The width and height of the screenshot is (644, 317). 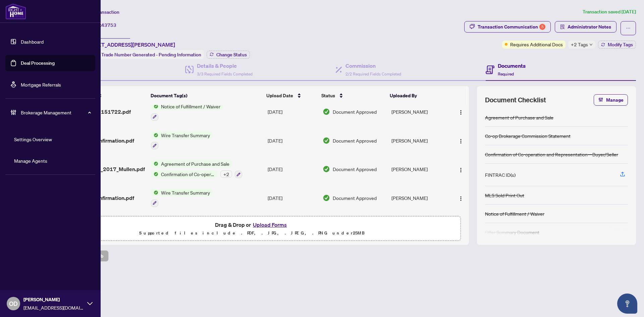 What do you see at coordinates (101, 12) in the screenshot?
I see `span: View Transaction` at bounding box center [101, 12].